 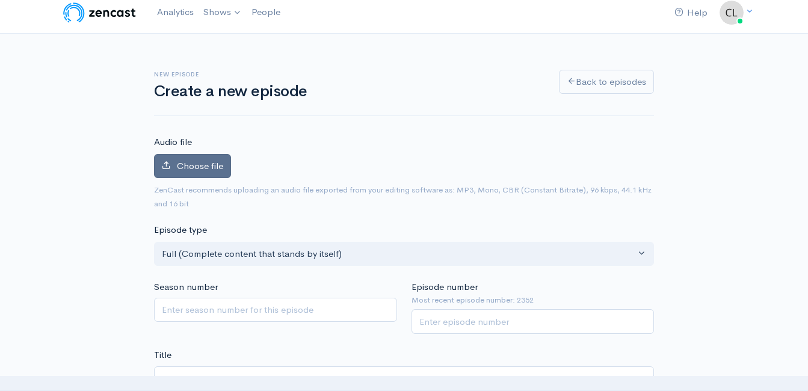 I want to click on label: Episode number, so click(x=445, y=287).